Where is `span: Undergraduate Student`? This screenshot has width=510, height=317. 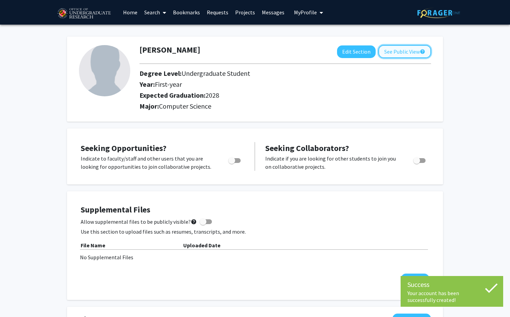 span: Undergraduate Student is located at coordinates (216, 73).